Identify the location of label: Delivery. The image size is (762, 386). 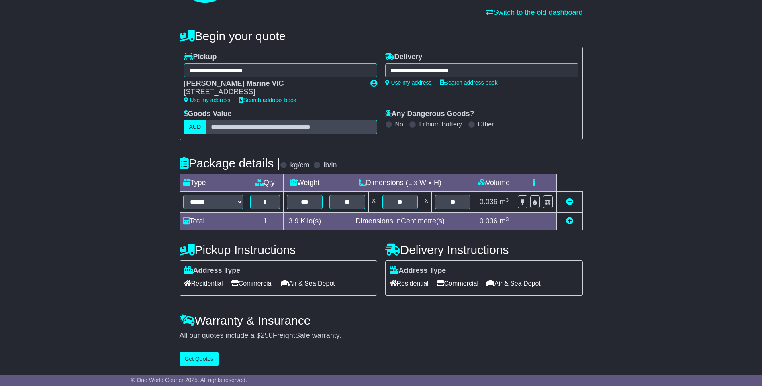
(403, 57).